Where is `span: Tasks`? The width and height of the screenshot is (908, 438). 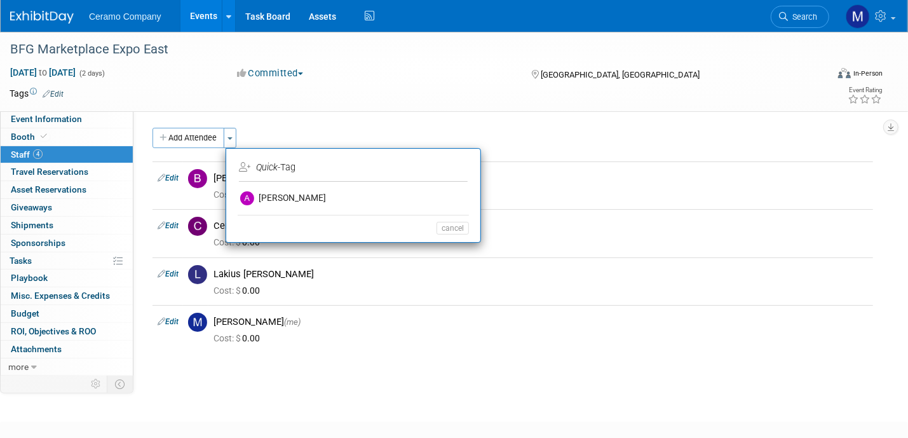 span: Tasks is located at coordinates (20, 261).